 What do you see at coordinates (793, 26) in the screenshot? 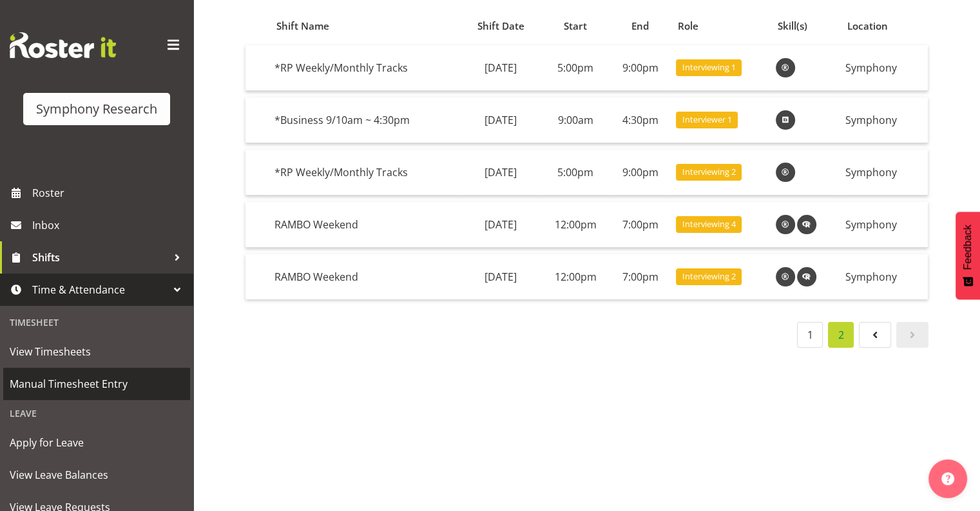
I see `span: Skill(s)` at bounding box center [793, 26].